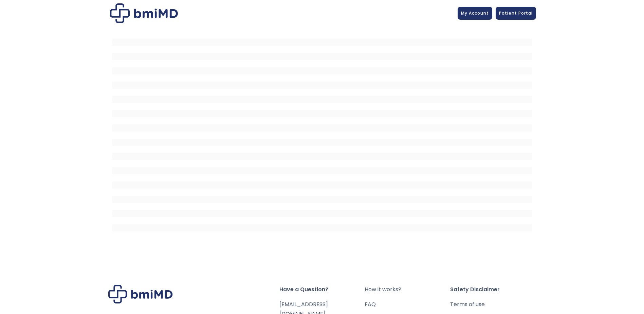 This screenshot has width=644, height=314. What do you see at coordinates (516, 13) in the screenshot?
I see `span: Patient Portal` at bounding box center [516, 13].